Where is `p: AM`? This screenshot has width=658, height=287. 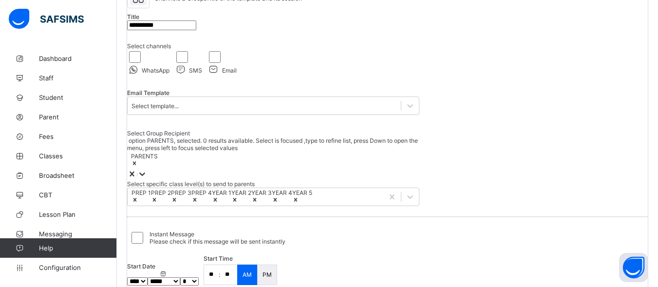
p: AM is located at coordinates (247, 274).